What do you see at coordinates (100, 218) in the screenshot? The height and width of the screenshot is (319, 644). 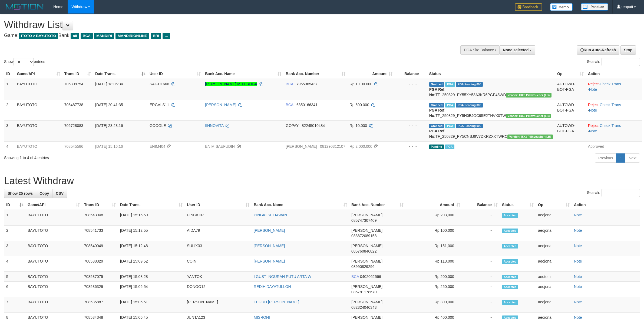 I see `td: 708543948` at bounding box center [100, 218].